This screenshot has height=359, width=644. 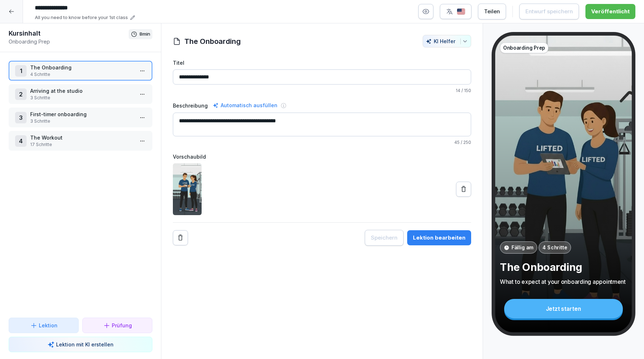 I want to click on div: Speichern, so click(x=384, y=238).